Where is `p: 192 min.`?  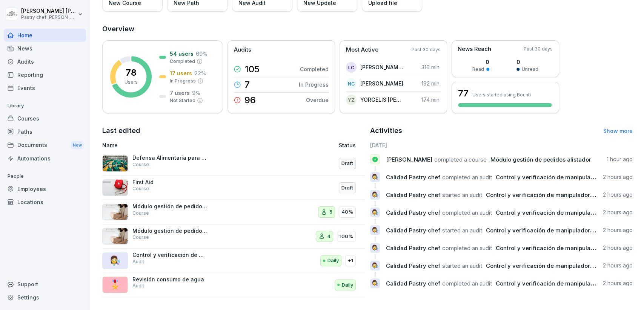 p: 192 min. is located at coordinates (431, 83).